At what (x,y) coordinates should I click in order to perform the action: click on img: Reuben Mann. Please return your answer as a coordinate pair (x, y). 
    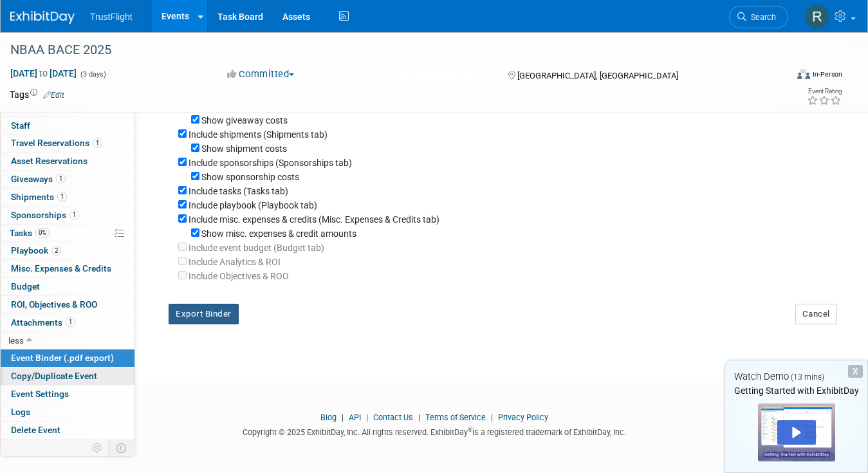
    Looking at the image, I should click on (817, 16).